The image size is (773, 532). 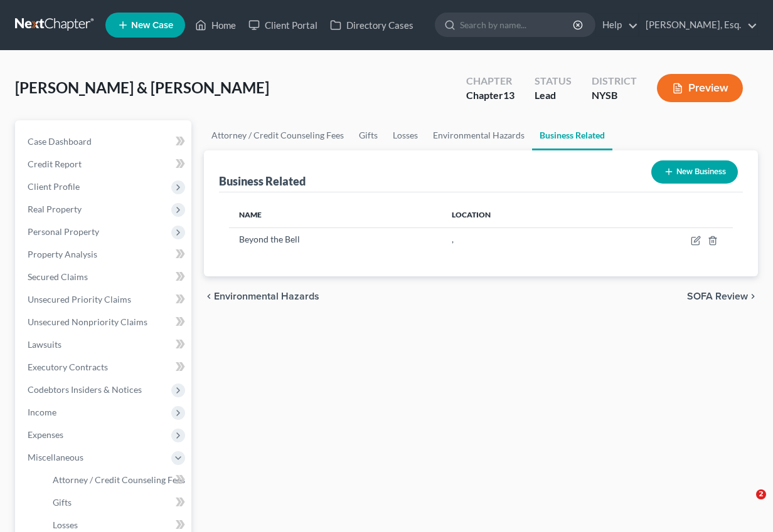 What do you see at coordinates (761, 494) in the screenshot?
I see `span: 2` at bounding box center [761, 494].